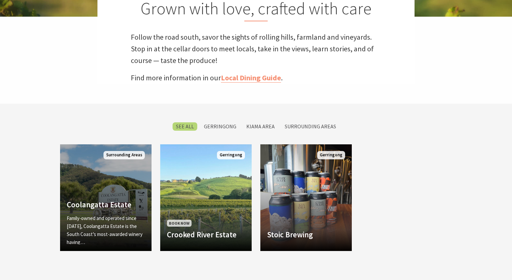 This screenshot has width=512, height=280. Describe the element at coordinates (306, 198) in the screenshot. I see `a: Another Image Used Stoic Brewing Gerringong` at that location.